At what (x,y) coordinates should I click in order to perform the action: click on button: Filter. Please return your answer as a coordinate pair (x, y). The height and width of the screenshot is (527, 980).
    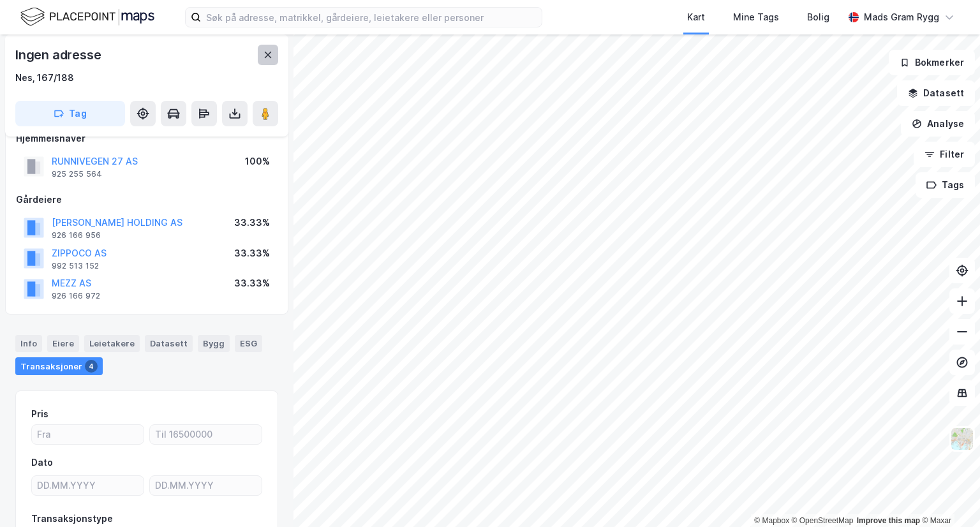
    Looking at the image, I should click on (945, 155).